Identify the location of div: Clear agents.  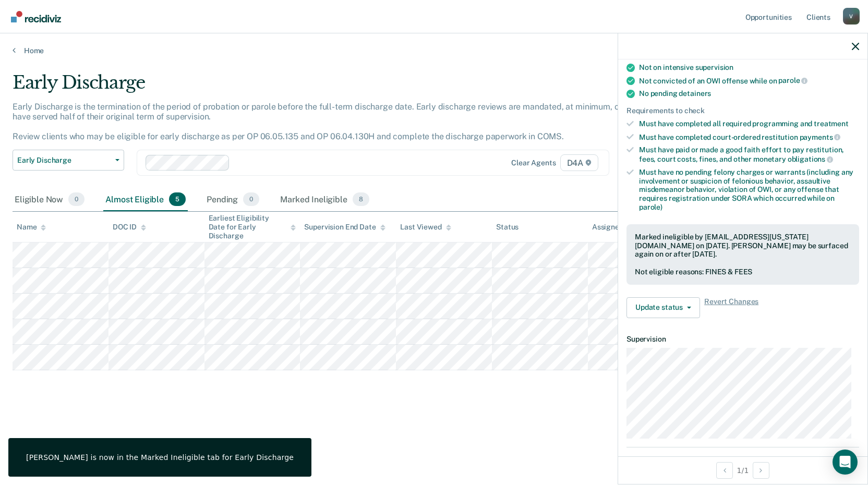
(533, 162).